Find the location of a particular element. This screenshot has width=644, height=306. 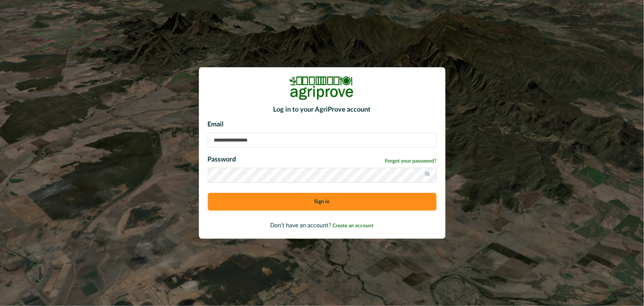

p: Don’t have an account? is located at coordinates (322, 225).